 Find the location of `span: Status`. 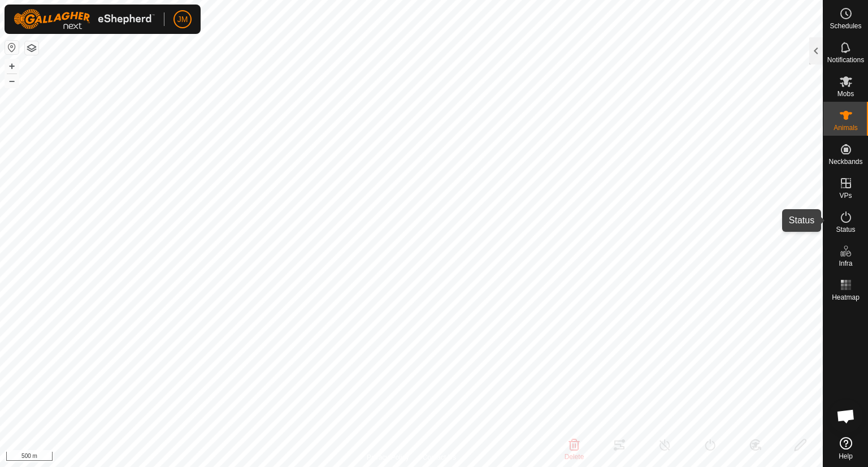

span: Status is located at coordinates (845, 230).